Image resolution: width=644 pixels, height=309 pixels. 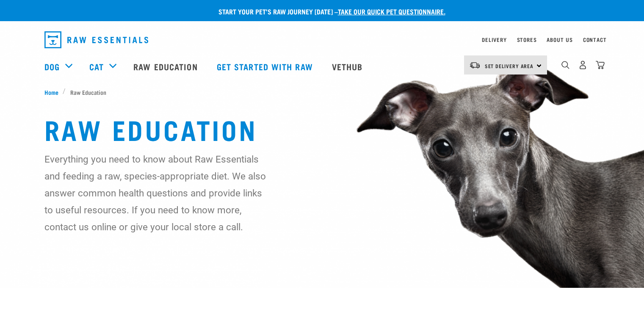 What do you see at coordinates (348, 67) in the screenshot?
I see `a: Vethub` at bounding box center [348, 67].